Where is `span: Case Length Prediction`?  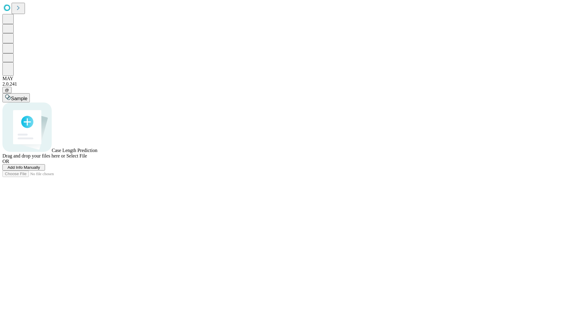 span: Case Length Prediction is located at coordinates (75, 150).